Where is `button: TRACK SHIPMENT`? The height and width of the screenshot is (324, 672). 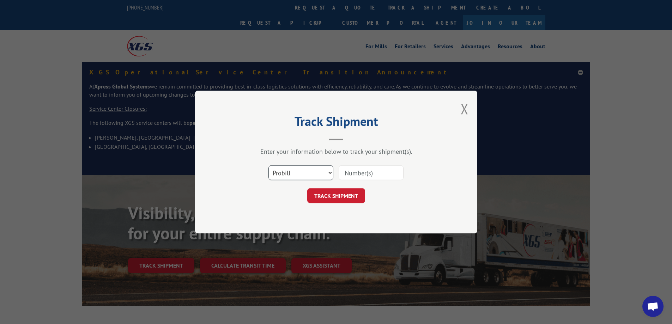 button: TRACK SHIPMENT is located at coordinates (336, 196).